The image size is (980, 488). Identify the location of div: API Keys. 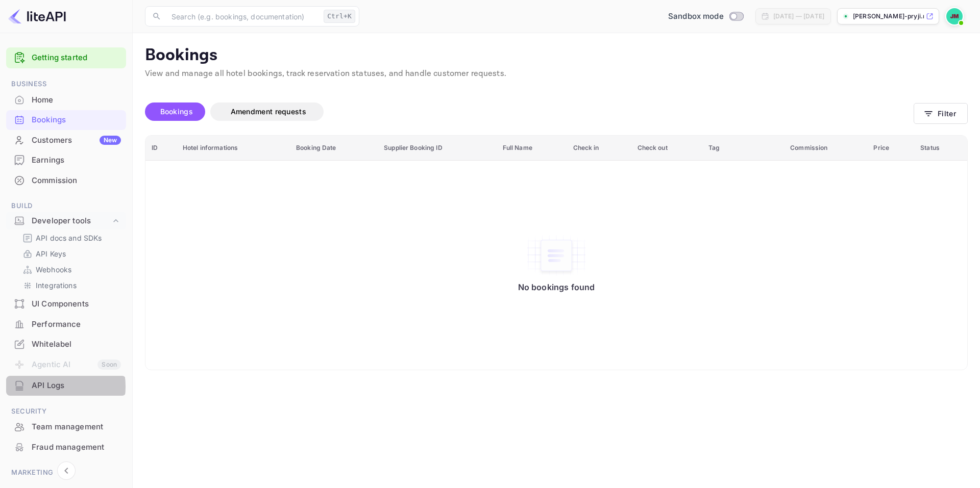
(70, 253).